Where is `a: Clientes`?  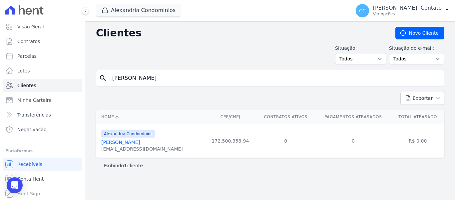
a: Clientes is located at coordinates (42, 85).